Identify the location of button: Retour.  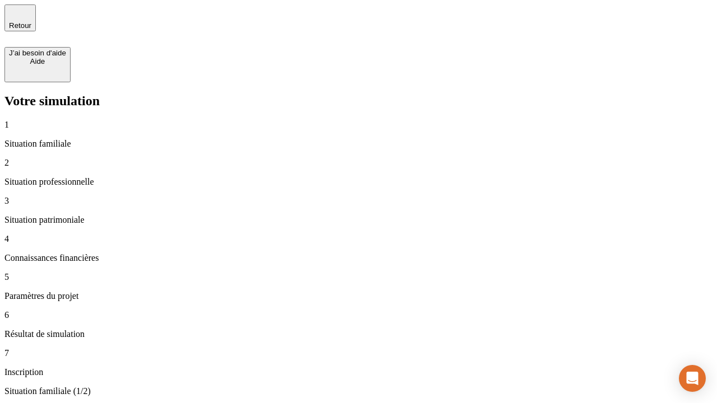
(20, 18).